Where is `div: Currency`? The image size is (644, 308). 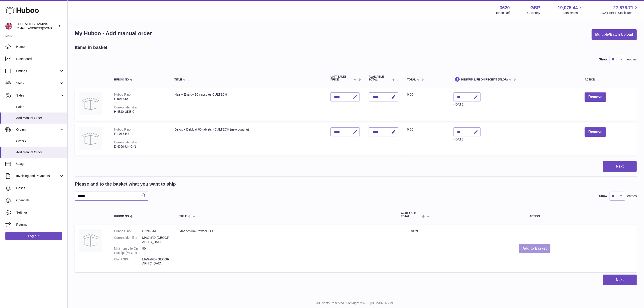
div: Currency is located at coordinates (534, 13).